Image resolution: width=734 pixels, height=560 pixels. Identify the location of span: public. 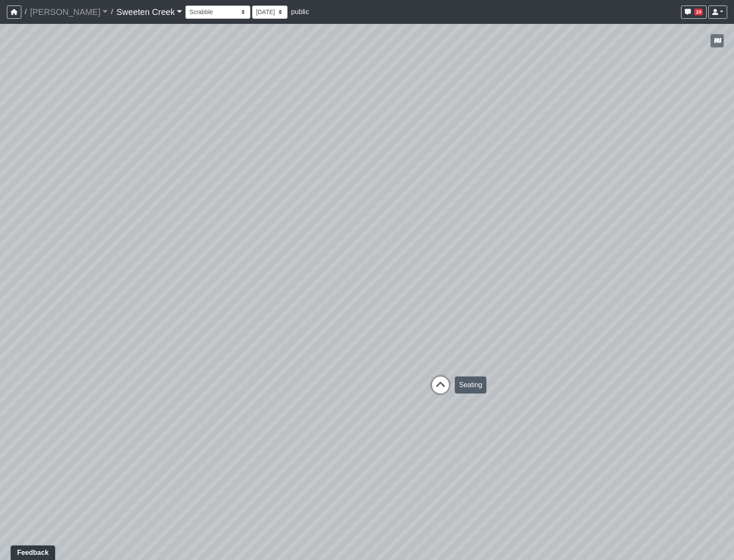
(300, 11).